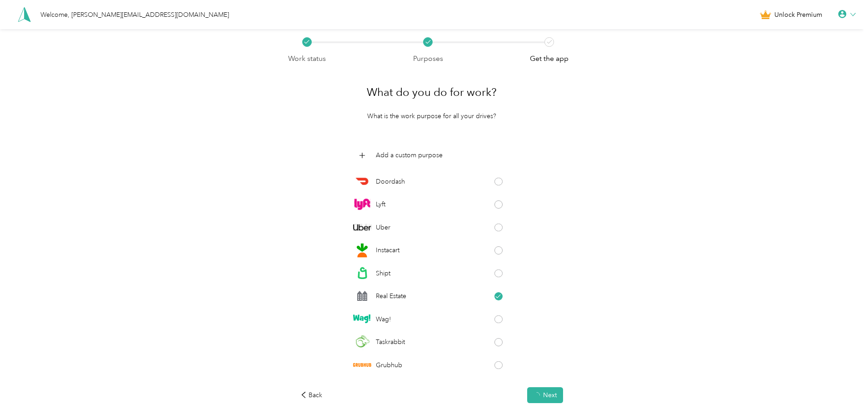 This screenshot has height=414, width=868. Describe the element at coordinates (390, 342) in the screenshot. I see `p: Taskrabbit` at that location.